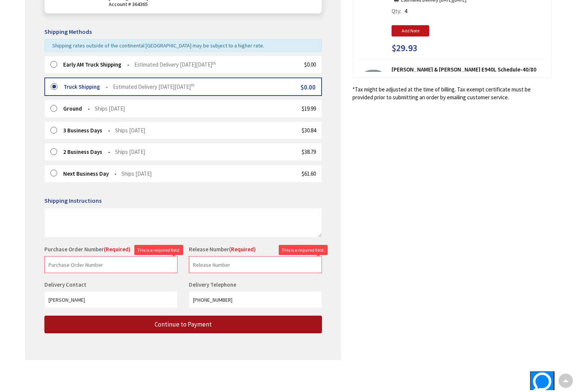 Image resolution: width=577 pixels, height=392 pixels. Describe the element at coordinates (373, 80) in the screenshot. I see `img: Thomas & Betts E940L Schedule-40/80 Gray PVC Socket End Standard Coupling 3-Inch Carlon®` at that location.